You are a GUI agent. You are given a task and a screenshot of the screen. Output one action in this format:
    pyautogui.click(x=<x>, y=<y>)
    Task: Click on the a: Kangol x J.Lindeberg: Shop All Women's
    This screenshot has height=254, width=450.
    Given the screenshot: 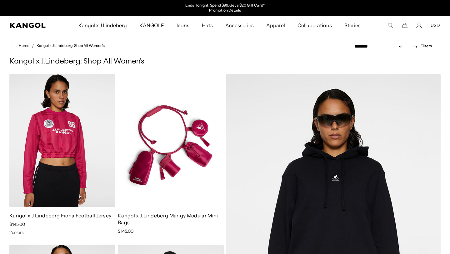 What is the action you would take?
    pyautogui.click(x=71, y=46)
    